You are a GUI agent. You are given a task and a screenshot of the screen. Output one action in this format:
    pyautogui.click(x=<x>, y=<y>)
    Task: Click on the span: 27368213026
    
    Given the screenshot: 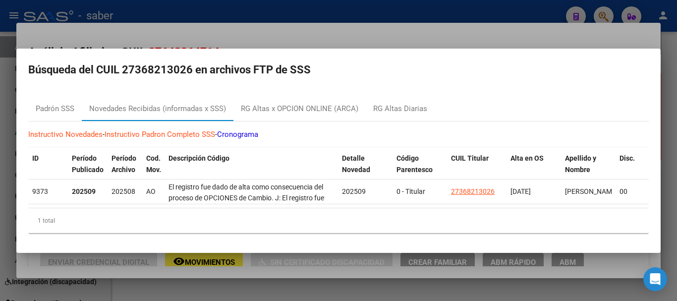 What is the action you would take?
    pyautogui.click(x=473, y=191)
    